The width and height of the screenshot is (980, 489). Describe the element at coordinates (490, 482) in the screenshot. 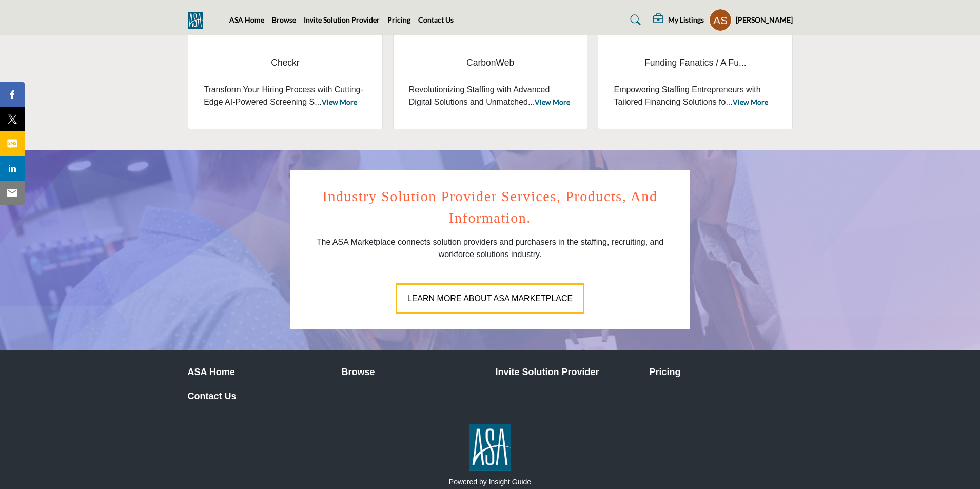

I see `a: Powered by Insight Guide` at that location.